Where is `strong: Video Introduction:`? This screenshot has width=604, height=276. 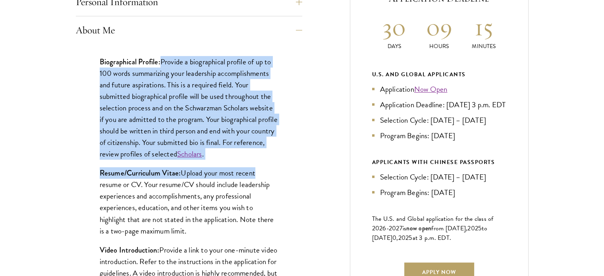
strong: Video Introduction: is located at coordinates (129, 250).